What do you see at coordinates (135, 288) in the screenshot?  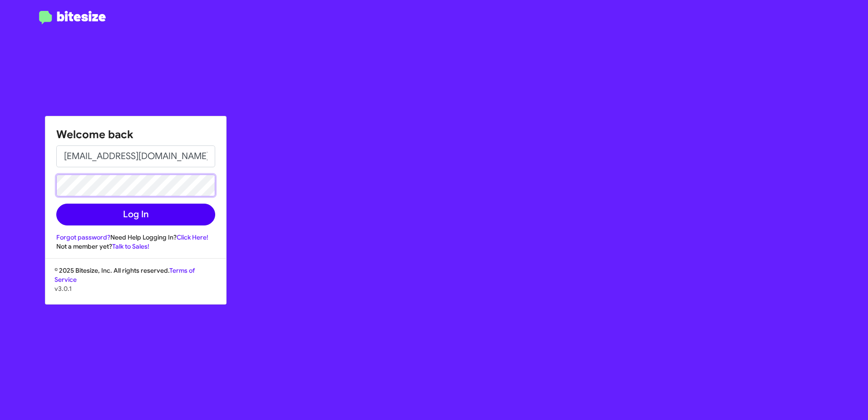 I see `p: v3.0.1` at bounding box center [135, 288].